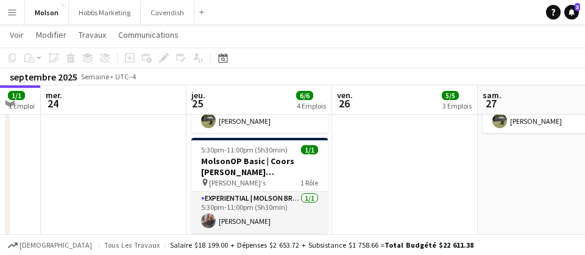 This screenshot has height=255, width=585. What do you see at coordinates (305, 95) in the screenshot?
I see `span: 6/6` at bounding box center [305, 95].